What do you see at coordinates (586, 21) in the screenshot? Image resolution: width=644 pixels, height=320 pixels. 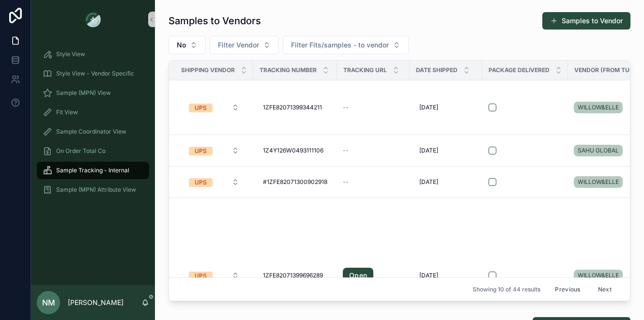 I see `button: Samples to Vendor` at bounding box center [586, 21].